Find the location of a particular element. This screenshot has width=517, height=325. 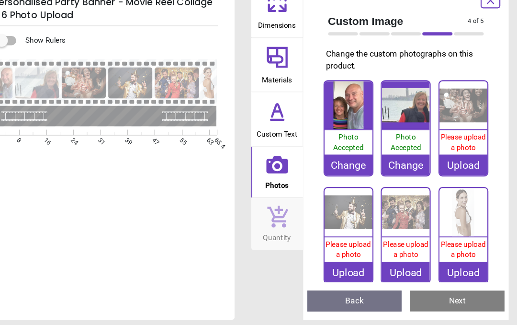

span: 4 is located at coordinates (16, 128).